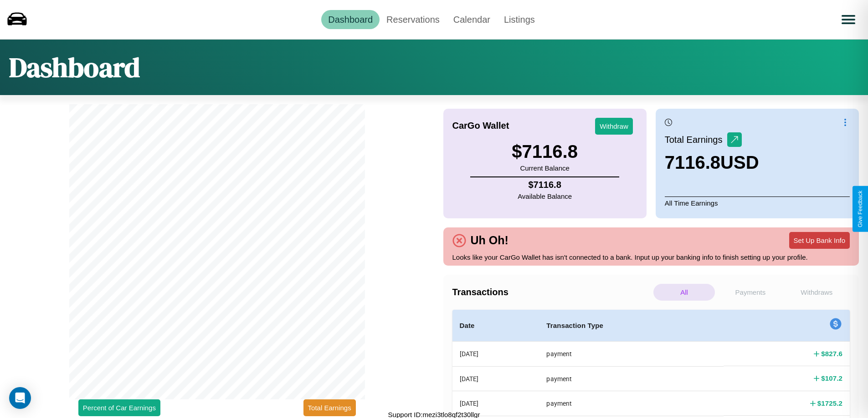 The height and width of the screenshot is (418, 868). What do you see at coordinates (750, 292) in the screenshot?
I see `p: Payments` at bounding box center [750, 292].